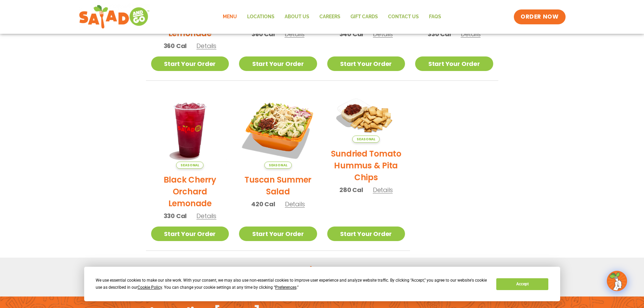  What do you see at coordinates (435, 17) in the screenshot?
I see `a: FAQs` at bounding box center [435, 17].